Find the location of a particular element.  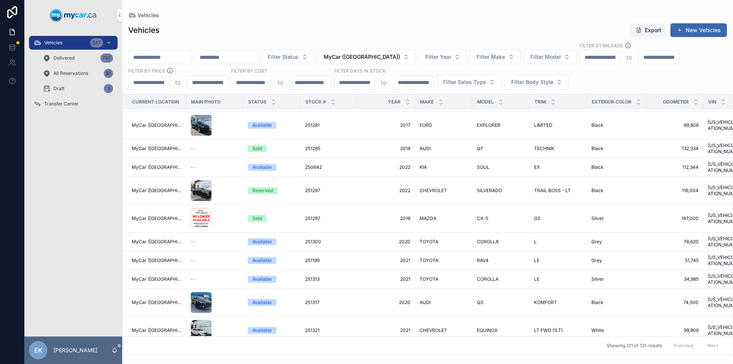

a: LIMITED is located at coordinates (558, 125).